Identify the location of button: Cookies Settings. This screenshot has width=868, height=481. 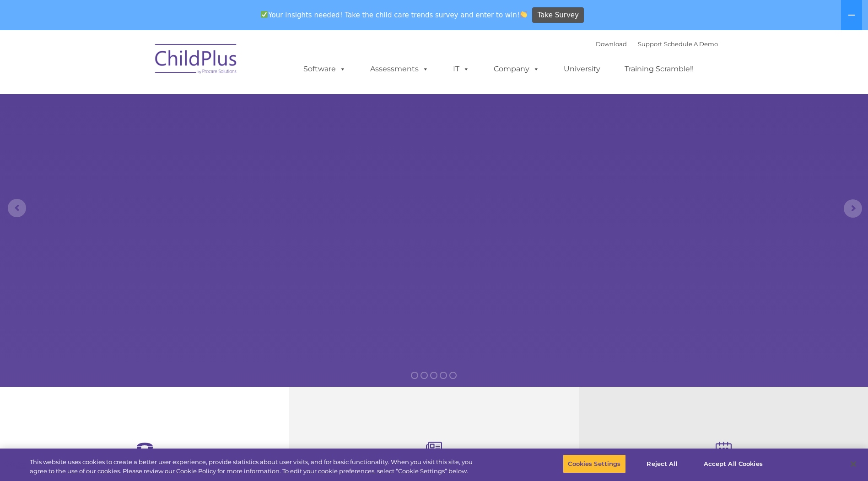
(594, 464).